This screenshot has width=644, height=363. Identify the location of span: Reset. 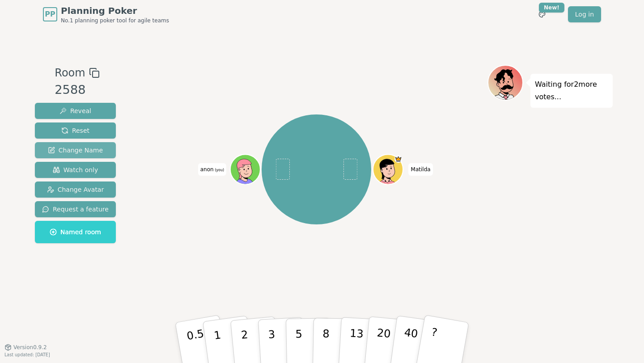
(75, 130).